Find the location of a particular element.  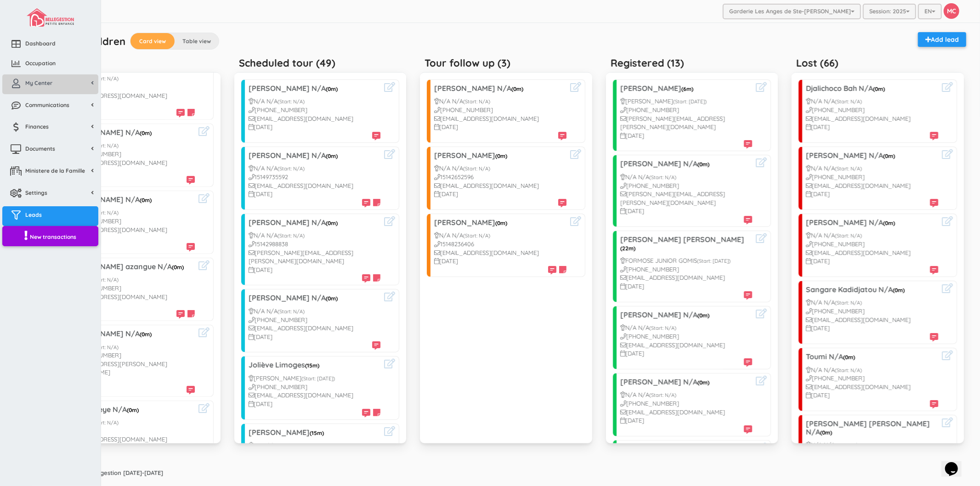

span: (22m) is located at coordinates (628, 248).